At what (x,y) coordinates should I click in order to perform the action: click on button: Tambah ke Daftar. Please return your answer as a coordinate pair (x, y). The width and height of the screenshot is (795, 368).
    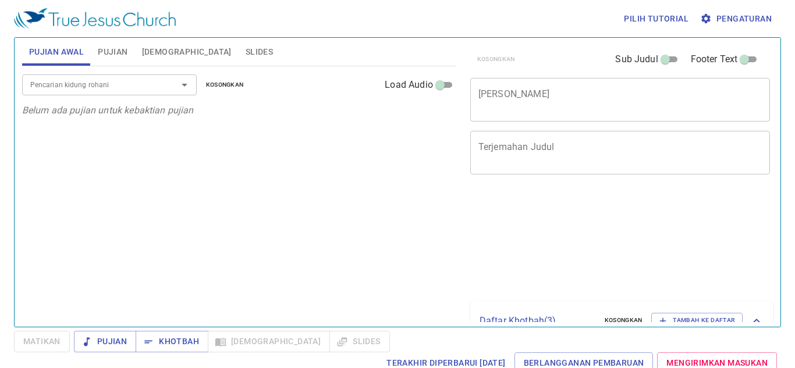
    Looking at the image, I should click on (697, 321).